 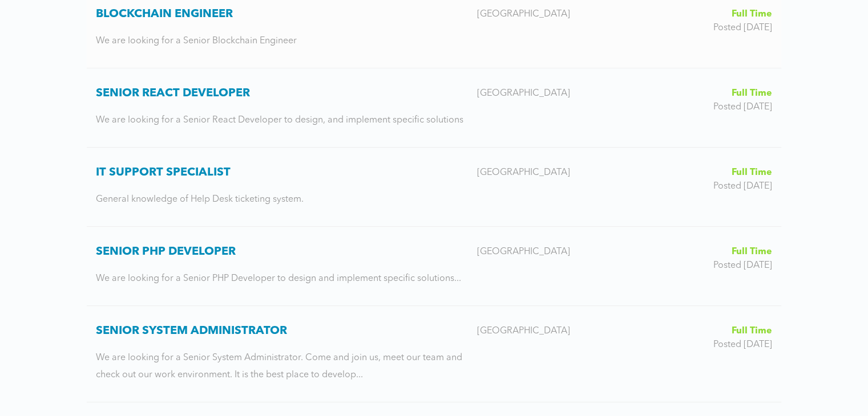 I want to click on h3: Senior React Developer, so click(x=282, y=93).